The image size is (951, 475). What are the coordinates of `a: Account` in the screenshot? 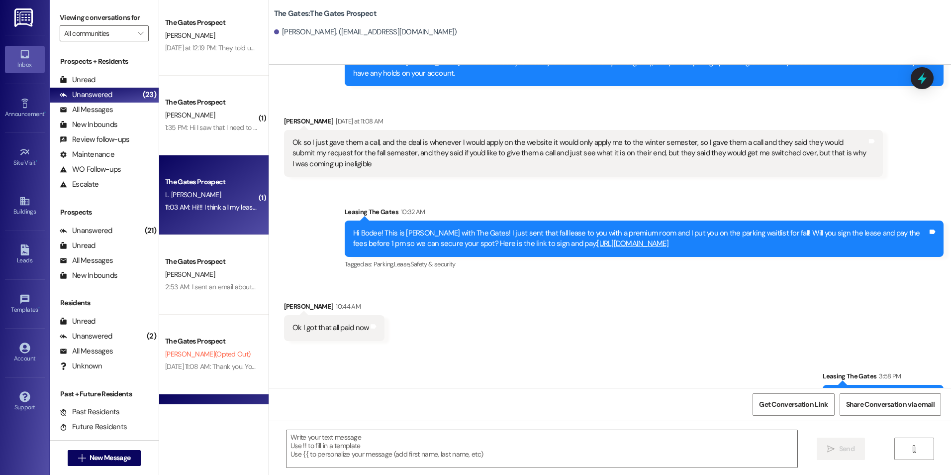 It's located at (25, 353).